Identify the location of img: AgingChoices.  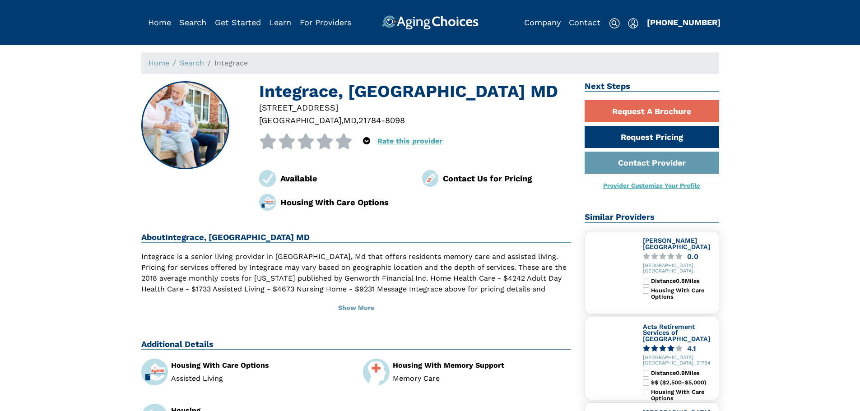
(430, 23).